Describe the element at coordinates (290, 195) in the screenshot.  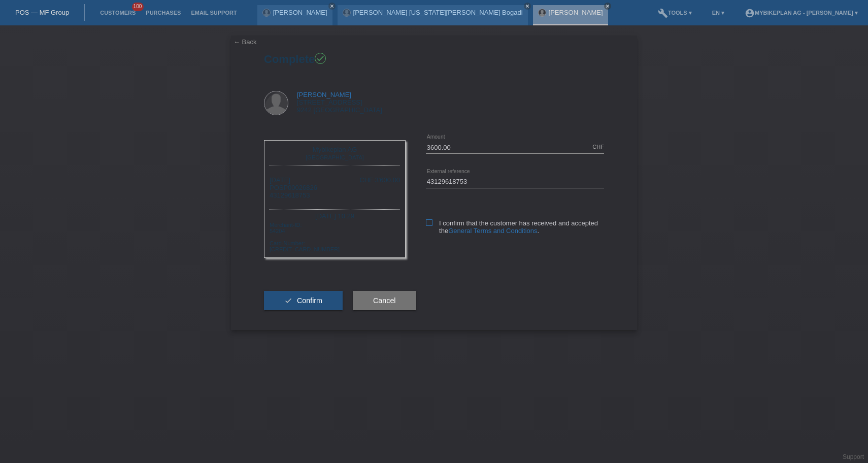
I see `span: 43129618753` at that location.